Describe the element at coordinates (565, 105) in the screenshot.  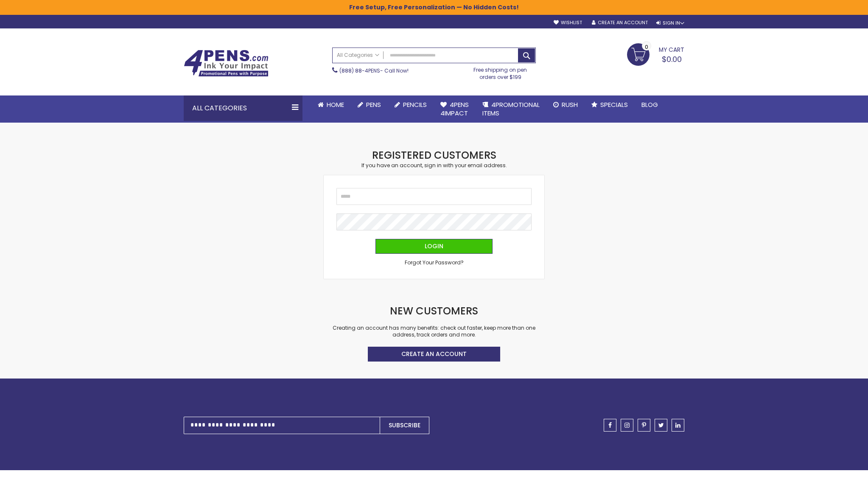
I see `a: Rush` at that location.